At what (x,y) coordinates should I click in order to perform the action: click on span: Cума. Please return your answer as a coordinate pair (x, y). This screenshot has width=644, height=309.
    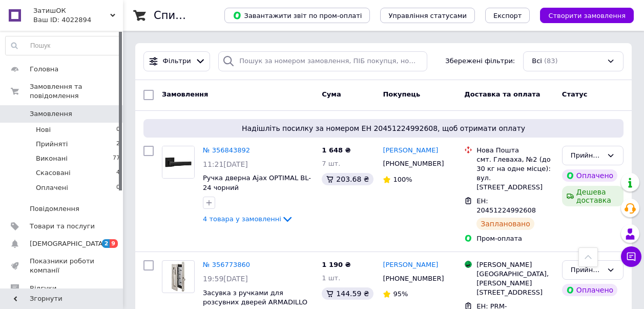
    Looking at the image, I should click on (331, 94).